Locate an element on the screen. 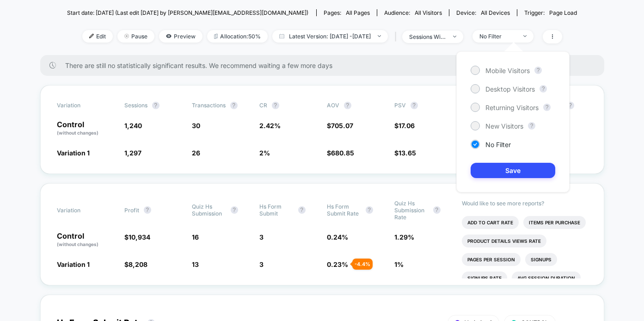 Image resolution: width=644 pixels, height=321 pixels. span: 0.23 % is located at coordinates (337, 264).